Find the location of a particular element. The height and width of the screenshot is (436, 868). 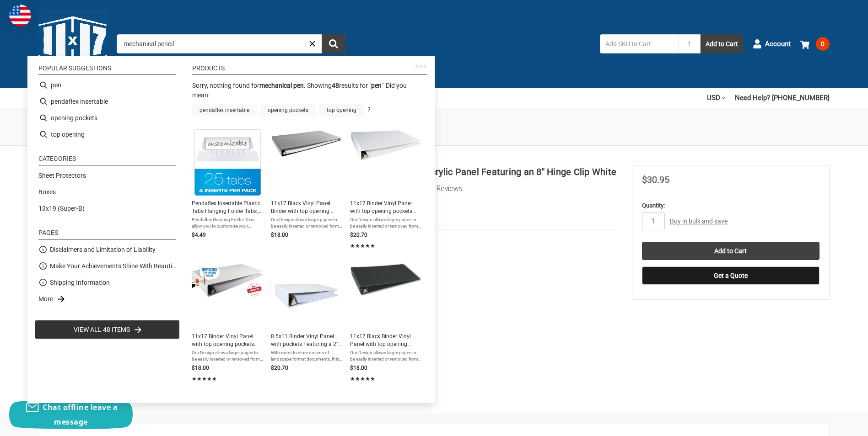

a: Make Your Achievements Shine With Beautiful 11x17 Frames is located at coordinates (113, 266).